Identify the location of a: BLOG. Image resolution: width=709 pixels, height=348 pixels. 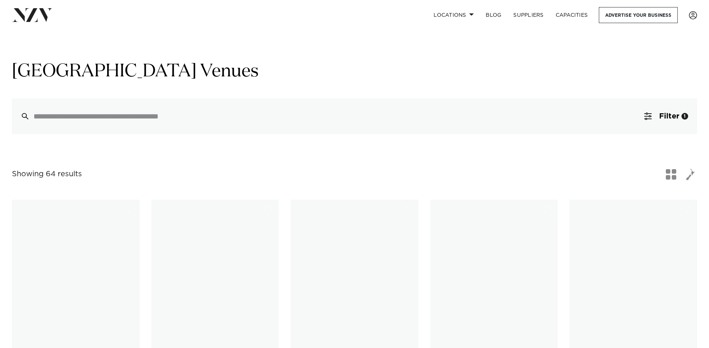
(494, 15).